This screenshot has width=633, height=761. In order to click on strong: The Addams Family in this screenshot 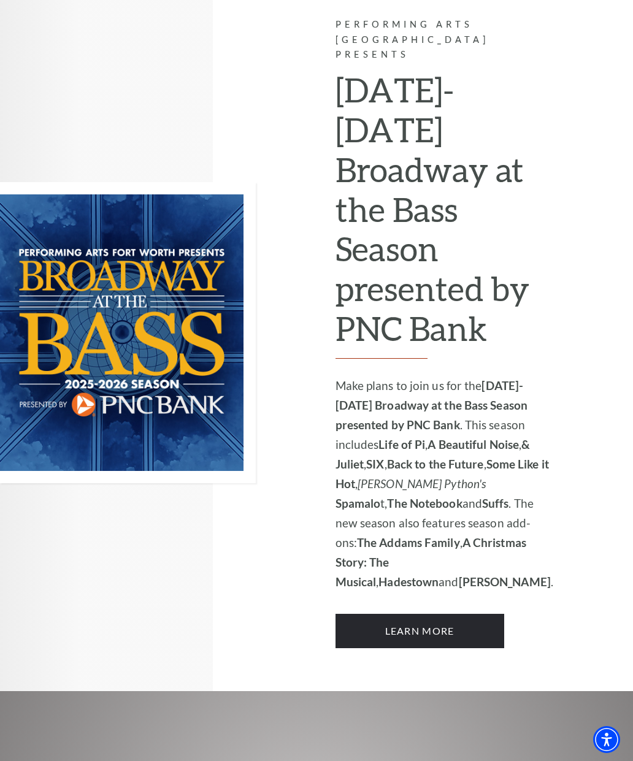, I will do `click(408, 542)`.